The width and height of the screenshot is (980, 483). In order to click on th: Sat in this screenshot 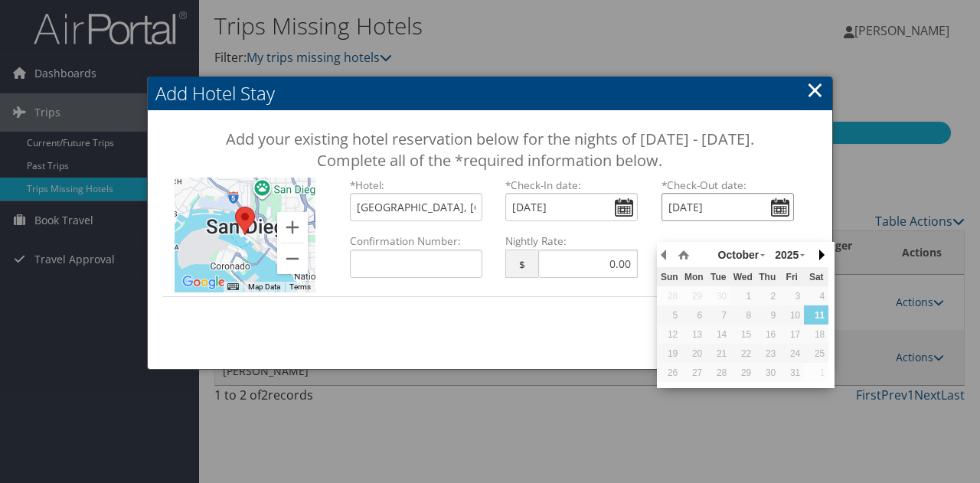, I will do `click(816, 276)`.